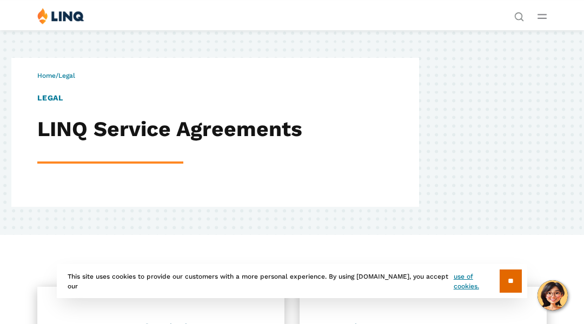  Describe the element at coordinates (476, 282) in the screenshot. I see `a: use of cookies.` at that location.